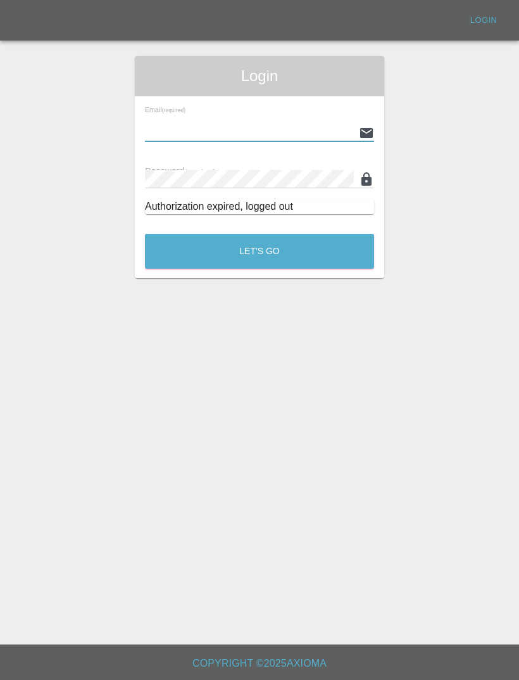  Describe the element at coordinates (260, 663) in the screenshot. I see `h6: Copyright © 2025 Axioma` at that location.